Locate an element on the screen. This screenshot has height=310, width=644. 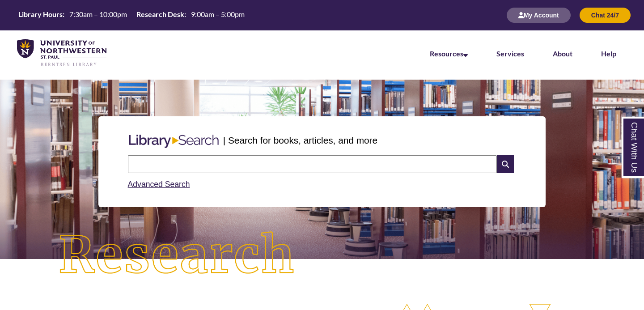
span: 9:00am – 5:00pm is located at coordinates (218, 14).